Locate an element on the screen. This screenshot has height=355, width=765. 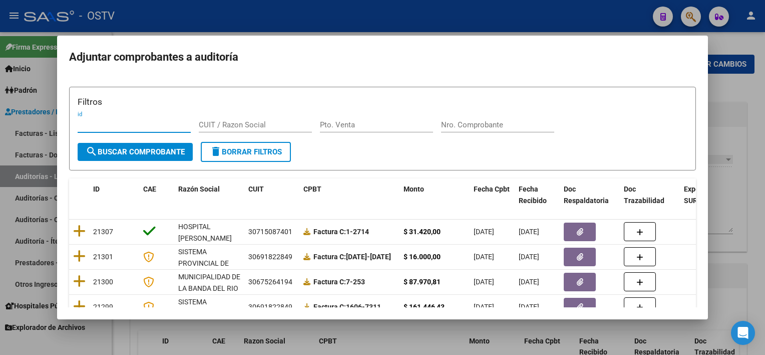
div: Open Intercom Messenger is located at coordinates (743, 333).